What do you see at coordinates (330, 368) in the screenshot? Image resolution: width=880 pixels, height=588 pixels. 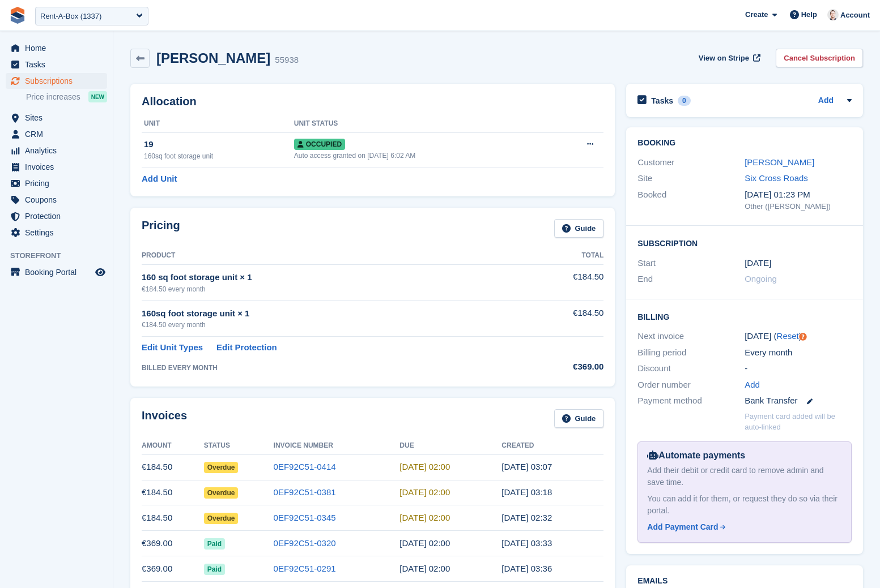 I see `div: BILLED EVERY MONTH` at bounding box center [330, 368].